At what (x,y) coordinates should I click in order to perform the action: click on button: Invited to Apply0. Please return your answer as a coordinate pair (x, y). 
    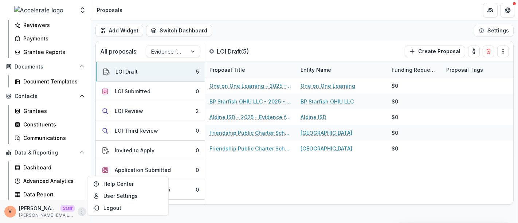
    Looking at the image, I should click on (150, 151).